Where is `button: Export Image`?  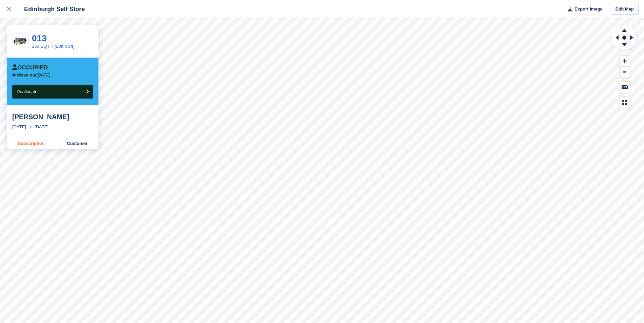
button: Export Image is located at coordinates (583, 9).